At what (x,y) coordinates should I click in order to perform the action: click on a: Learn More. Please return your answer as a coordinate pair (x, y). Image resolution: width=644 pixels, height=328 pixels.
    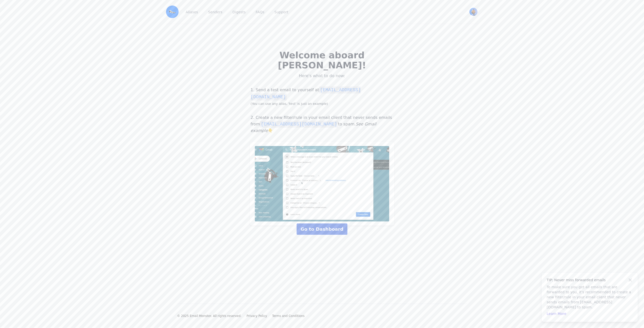
    Looking at the image, I should click on (556, 314).